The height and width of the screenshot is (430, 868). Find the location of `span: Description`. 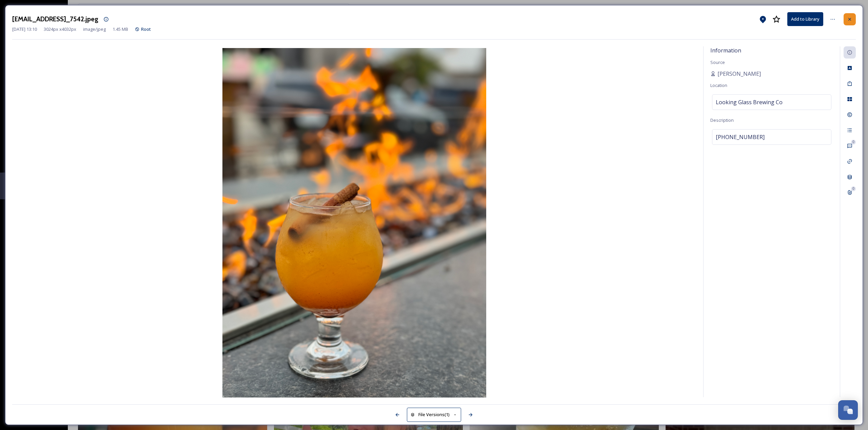

span: Description is located at coordinates (722, 121).